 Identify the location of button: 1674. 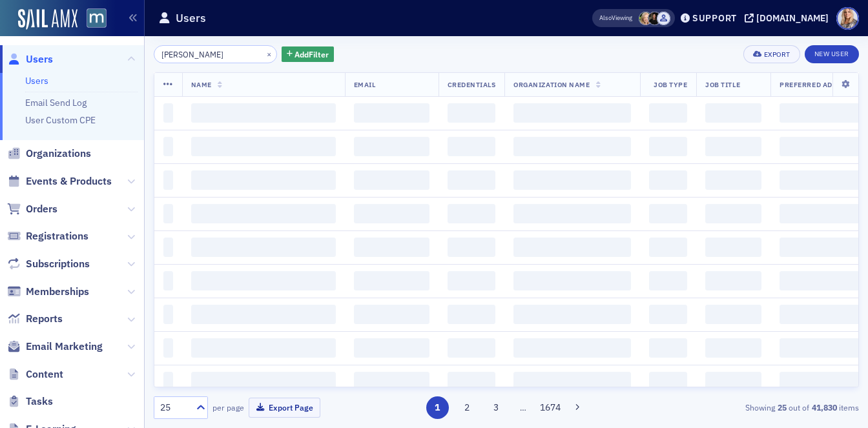
(551, 408).